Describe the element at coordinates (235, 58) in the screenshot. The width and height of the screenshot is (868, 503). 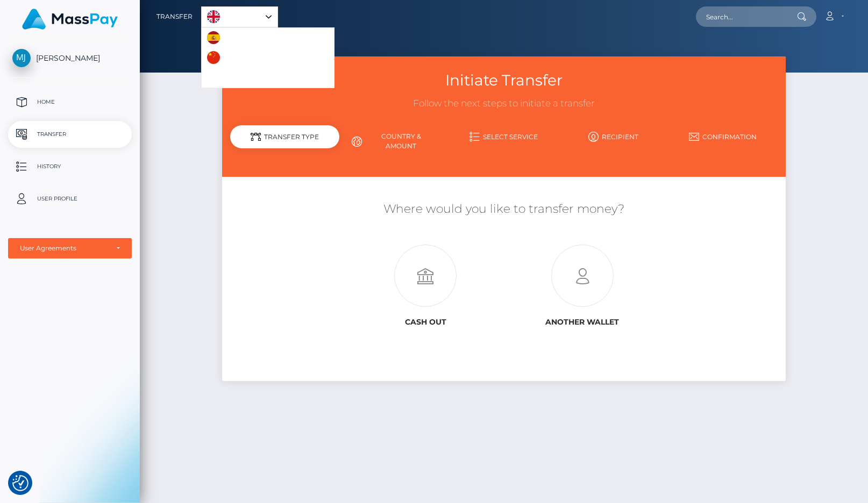
I see `a: 中文 (简体)` at that location.